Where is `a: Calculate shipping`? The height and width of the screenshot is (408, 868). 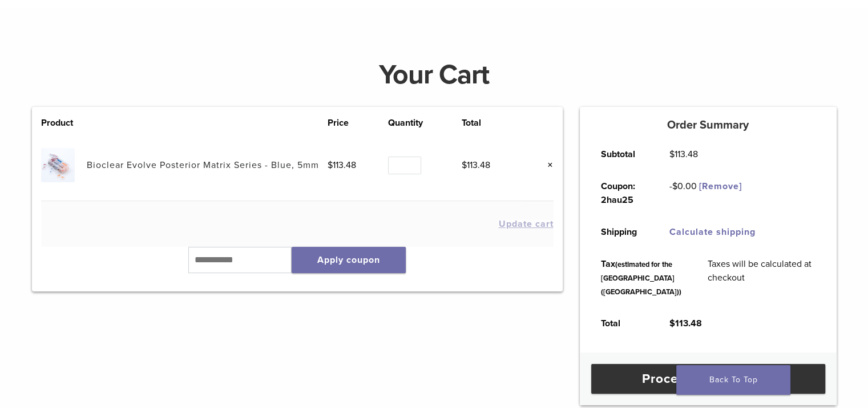 a: Calculate shipping is located at coordinates (712, 232).